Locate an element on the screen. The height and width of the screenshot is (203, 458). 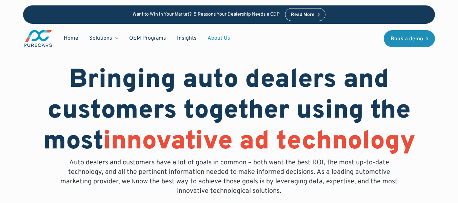
h1: Bringing auto dealers and customers together using the most is located at coordinates (229, 111).